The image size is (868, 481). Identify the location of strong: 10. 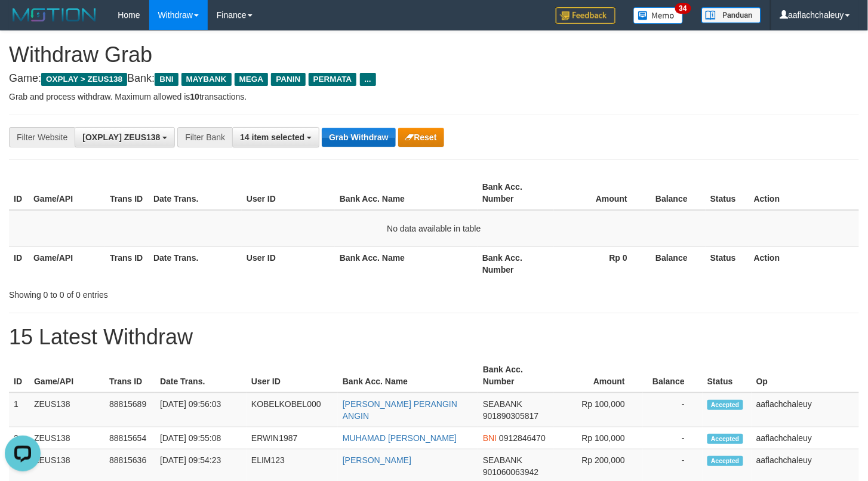
(195, 97).